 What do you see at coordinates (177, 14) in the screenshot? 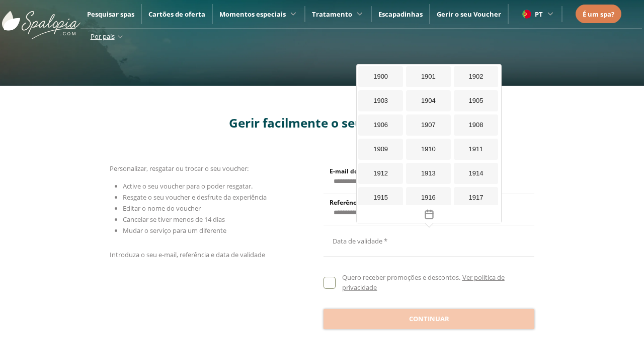
I see `a: Cartões de oferta` at bounding box center [177, 14].